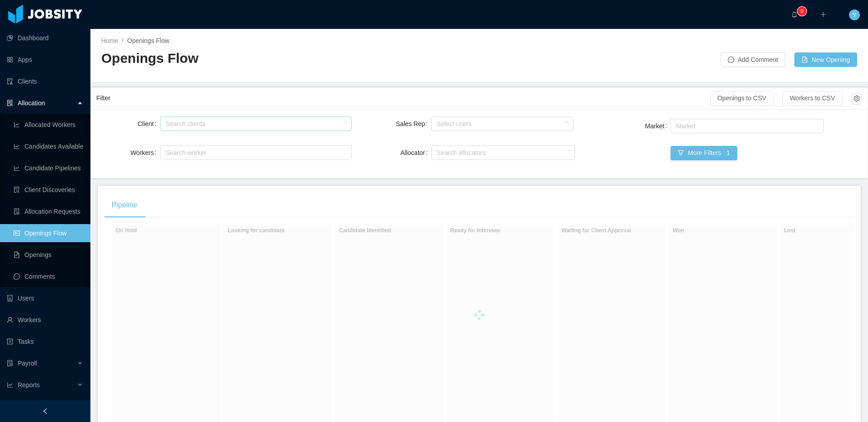 The image size is (868, 422). What do you see at coordinates (500, 124) in the screenshot?
I see `div: Select users` at bounding box center [500, 124].